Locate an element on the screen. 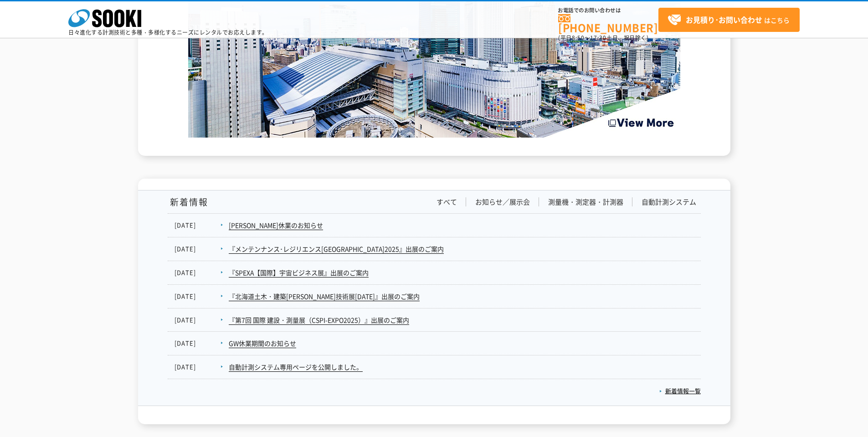 Image resolution: width=868 pixels, height=437 pixels. span: (平日 ～ 土日、祝日除く) is located at coordinates (603, 38).